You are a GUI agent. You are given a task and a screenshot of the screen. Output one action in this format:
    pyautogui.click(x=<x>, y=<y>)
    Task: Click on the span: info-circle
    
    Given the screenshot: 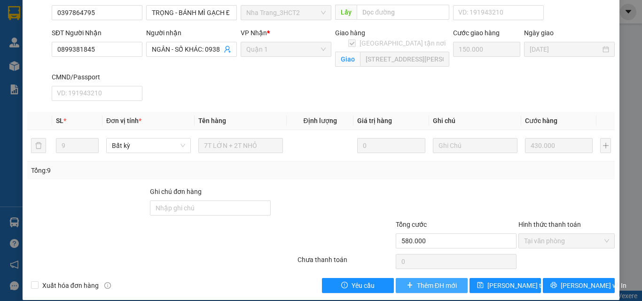 What is the action you would take?
    pyautogui.click(x=108, y=286)
    